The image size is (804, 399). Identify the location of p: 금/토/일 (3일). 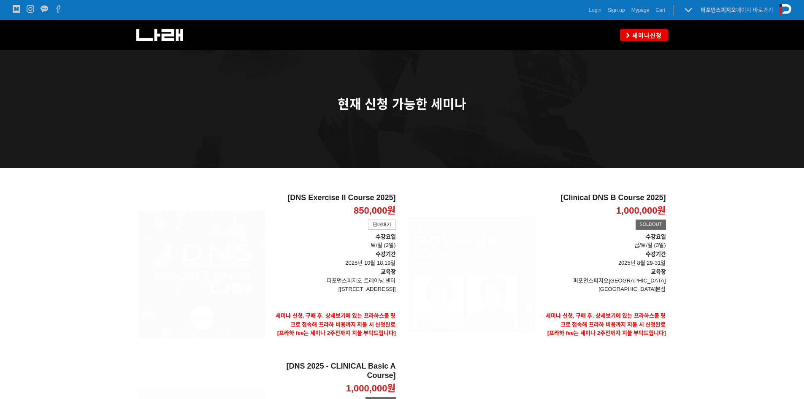
(603, 245).